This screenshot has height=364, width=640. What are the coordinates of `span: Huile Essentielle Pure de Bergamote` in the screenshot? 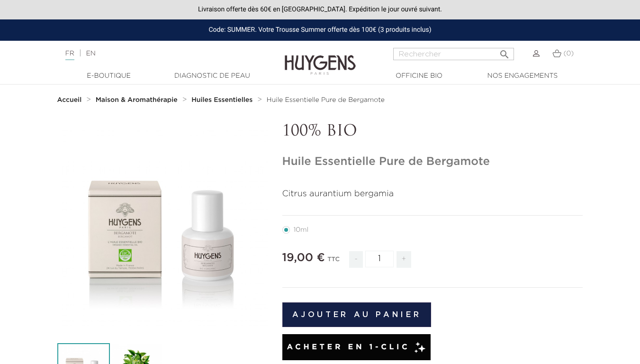 It's located at (326, 100).